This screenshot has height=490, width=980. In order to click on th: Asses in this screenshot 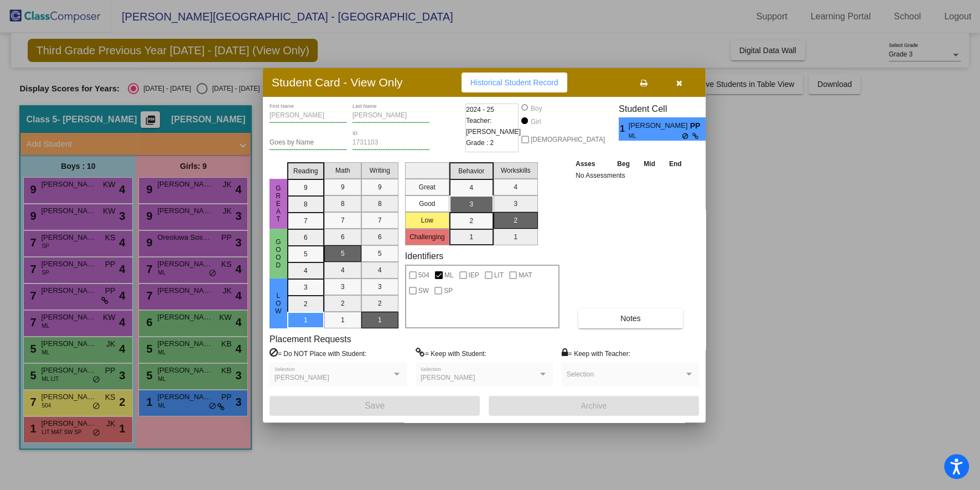, I will do `click(591, 164)`.